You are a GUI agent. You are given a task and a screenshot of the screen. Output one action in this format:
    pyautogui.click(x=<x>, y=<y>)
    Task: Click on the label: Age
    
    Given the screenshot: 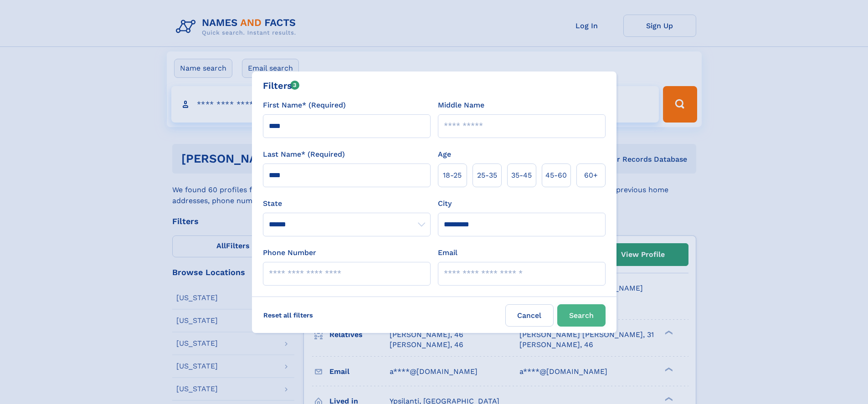 What is the action you would take?
    pyautogui.click(x=444, y=154)
    